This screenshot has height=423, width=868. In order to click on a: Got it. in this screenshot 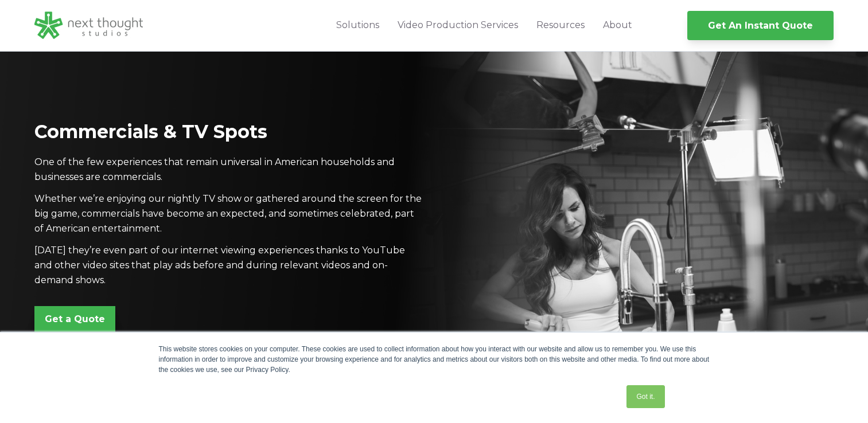, I will do `click(646, 397)`.